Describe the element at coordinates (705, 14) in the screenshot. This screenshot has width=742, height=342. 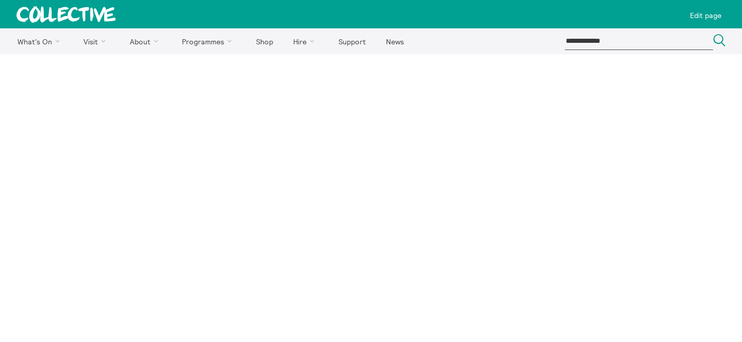
I see `a: Edit page` at that location.